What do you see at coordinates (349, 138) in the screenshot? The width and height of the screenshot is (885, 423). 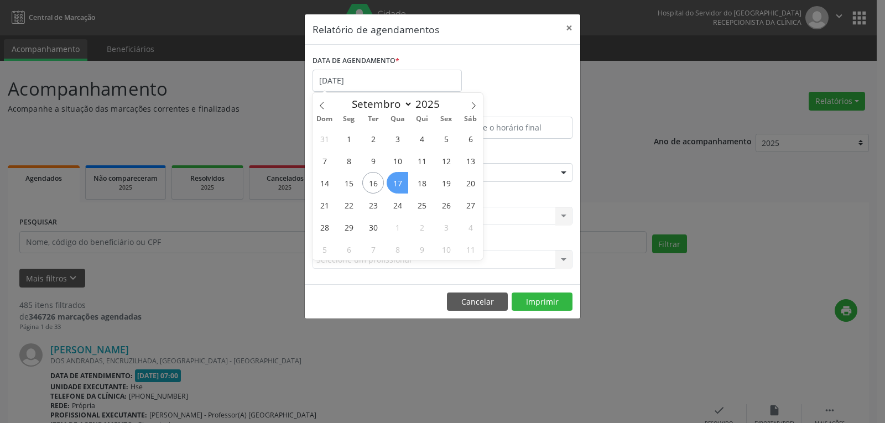 I see `span: Setembro 1, 2025` at bounding box center [349, 138].